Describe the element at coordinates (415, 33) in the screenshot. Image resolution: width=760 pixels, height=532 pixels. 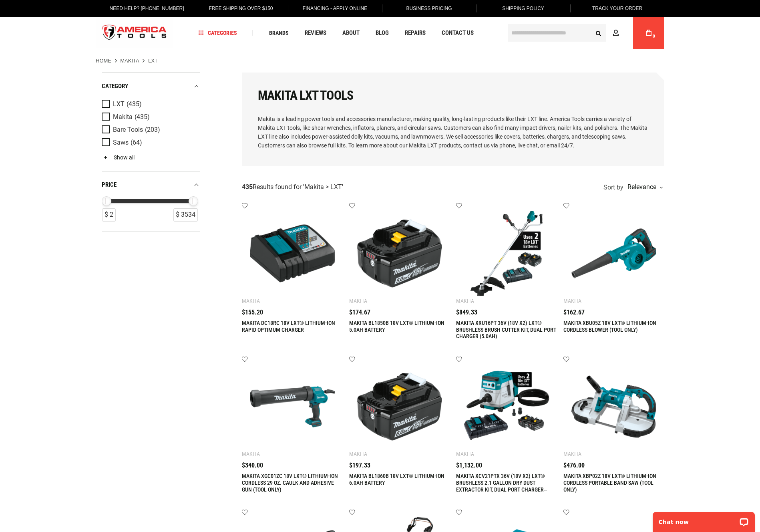
I see `a: Repairs` at that location.